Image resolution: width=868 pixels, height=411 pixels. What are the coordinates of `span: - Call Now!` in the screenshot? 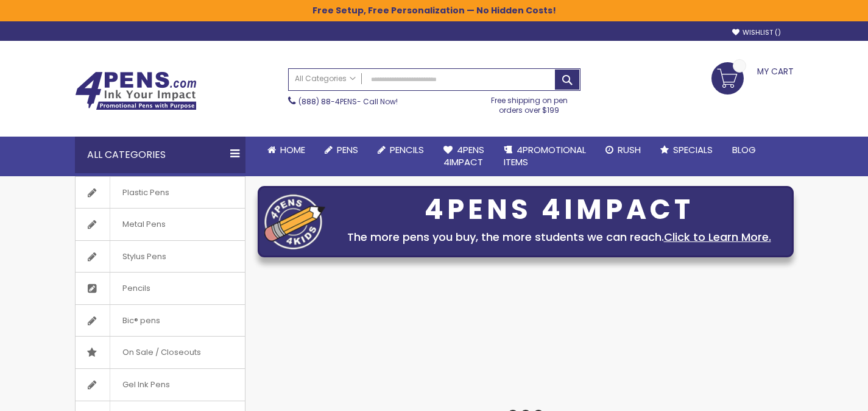 It's located at (348, 101).